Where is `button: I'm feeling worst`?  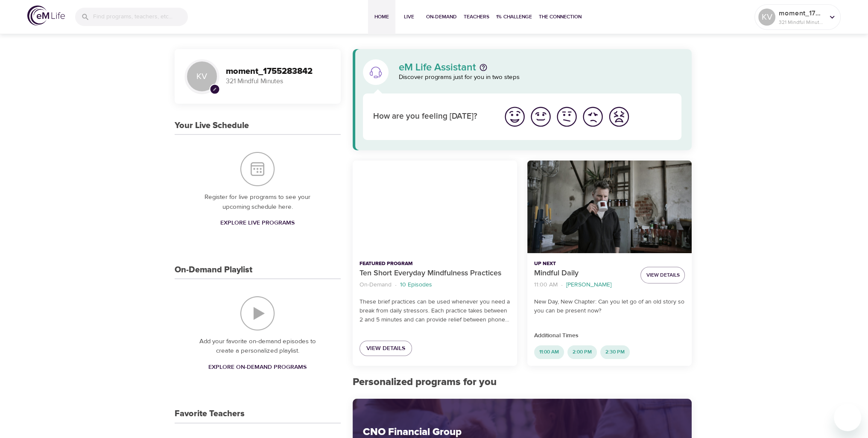 button: I'm feeling worst is located at coordinates (619, 117).